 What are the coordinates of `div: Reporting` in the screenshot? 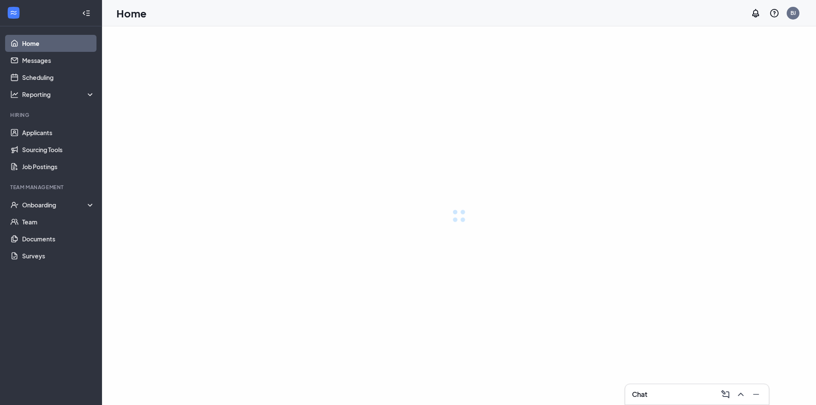 It's located at (59, 94).